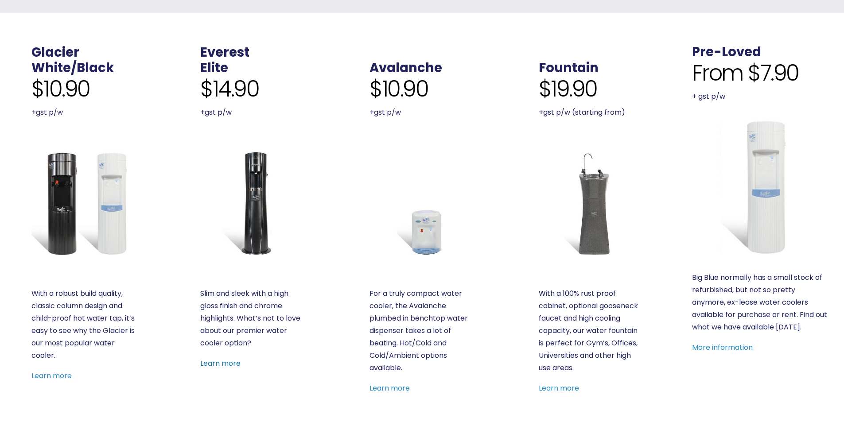  Describe the element at coordinates (591, 331) in the screenshot. I see `p: With a 100% rust proof cabinet, optional gooseneck faucet and high cooling capacity, our water fo...` at that location.